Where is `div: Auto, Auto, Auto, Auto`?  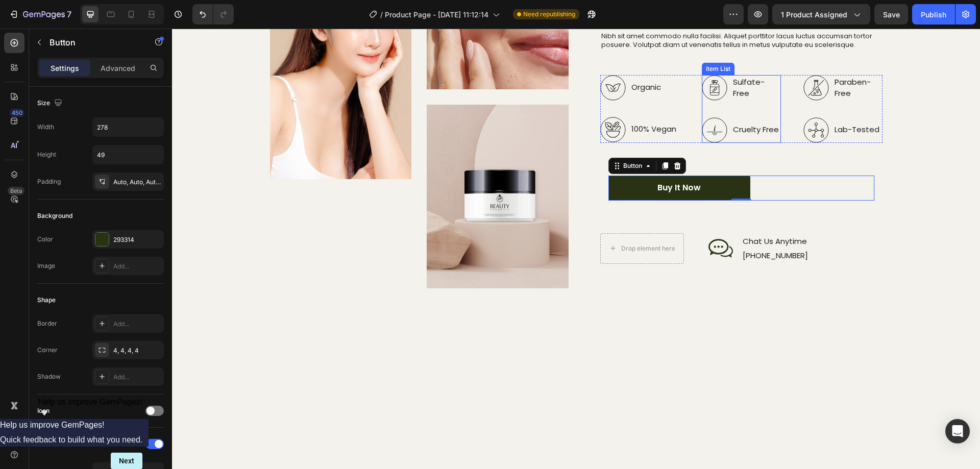
div: Auto, Auto, Auto, Auto is located at coordinates (137, 182).